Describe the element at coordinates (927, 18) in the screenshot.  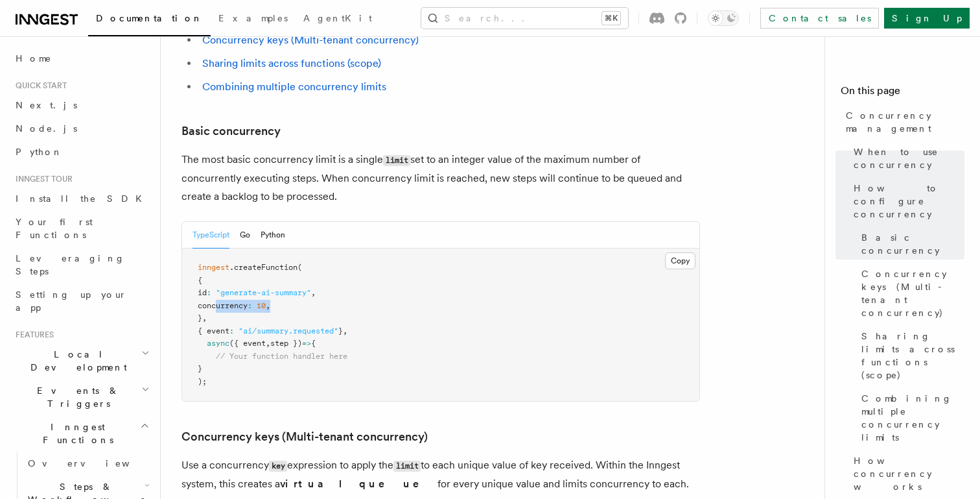
I see `a: Sign Up` at that location.